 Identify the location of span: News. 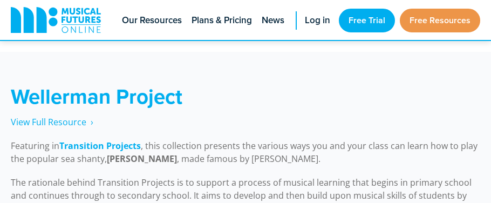
(273, 21).